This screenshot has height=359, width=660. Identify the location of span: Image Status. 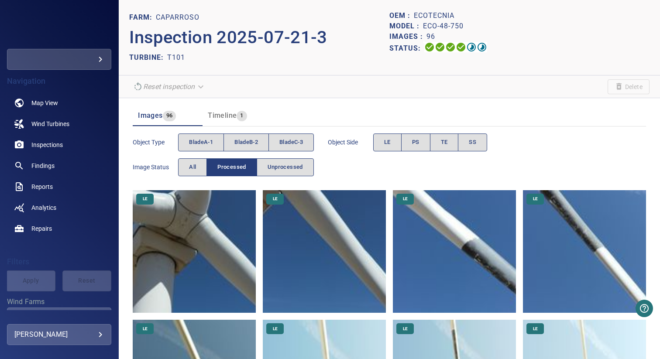
(155, 167).